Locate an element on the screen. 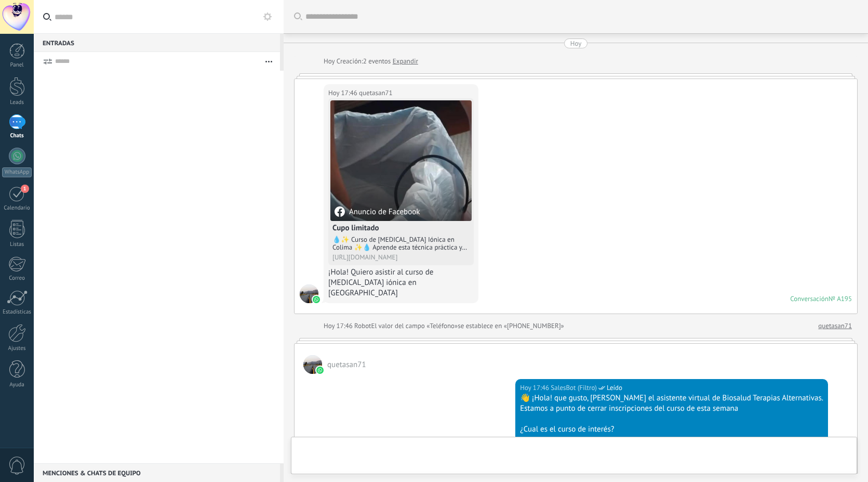 The width and height of the screenshot is (868, 482). a: quetasan71 is located at coordinates (835, 326).